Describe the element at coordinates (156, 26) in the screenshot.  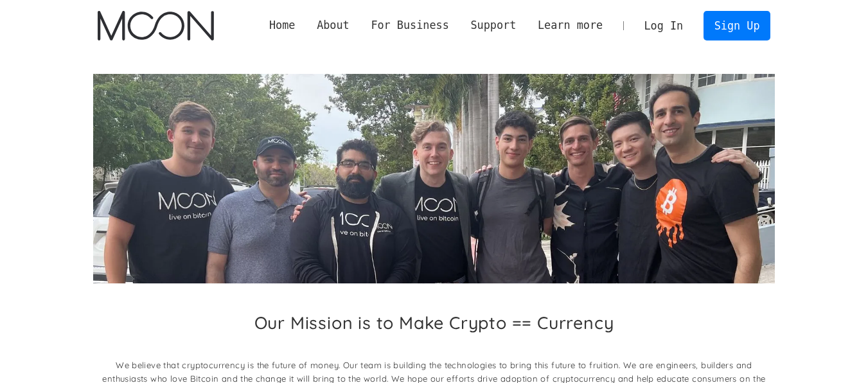
I see `img: Moon Logo` at that location.